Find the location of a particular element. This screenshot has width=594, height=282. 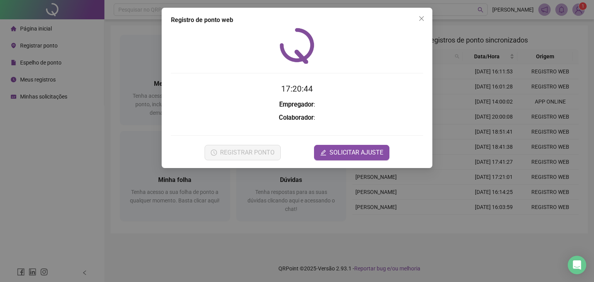

span: edit is located at coordinates (323, 153).